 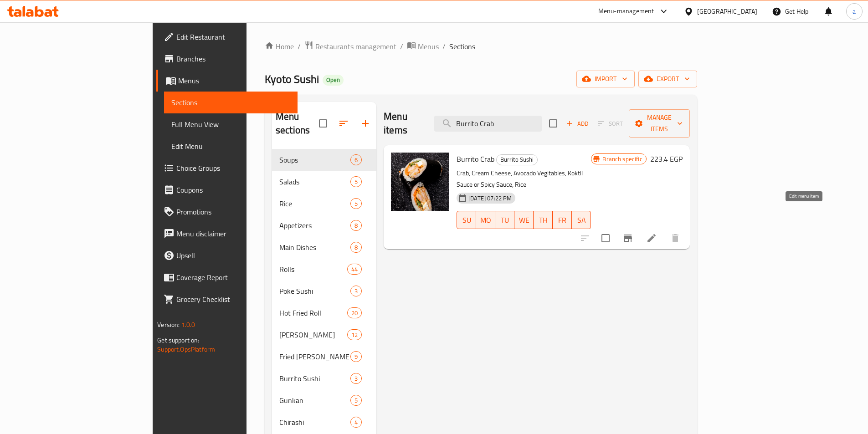 I want to click on a: Coupons, so click(x=227, y=190).